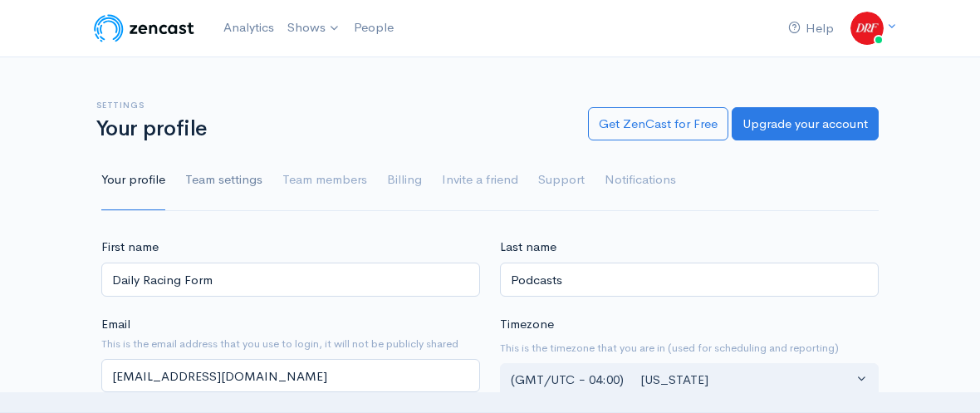  What do you see at coordinates (130, 247) in the screenshot?
I see `label: First name` at bounding box center [130, 247].